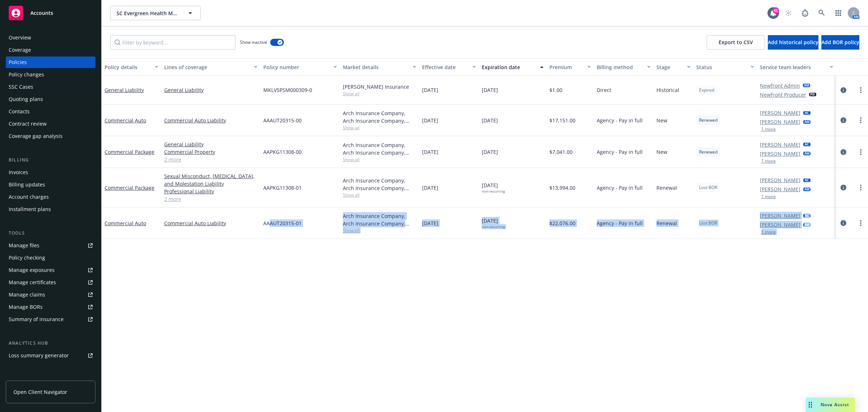 Image resolution: width=868 pixels, height=412 pixels. I want to click on div: Coverage gap analysis, so click(35, 136).